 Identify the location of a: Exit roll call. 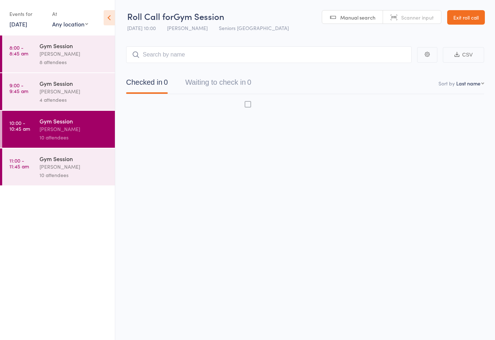
(466, 17).